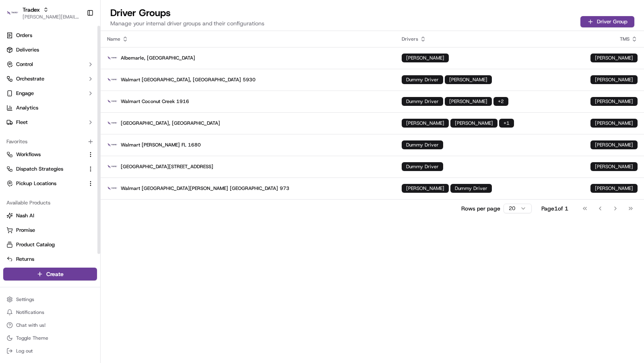  Describe the element at coordinates (55, 274) in the screenshot. I see `span: Create` at that location.